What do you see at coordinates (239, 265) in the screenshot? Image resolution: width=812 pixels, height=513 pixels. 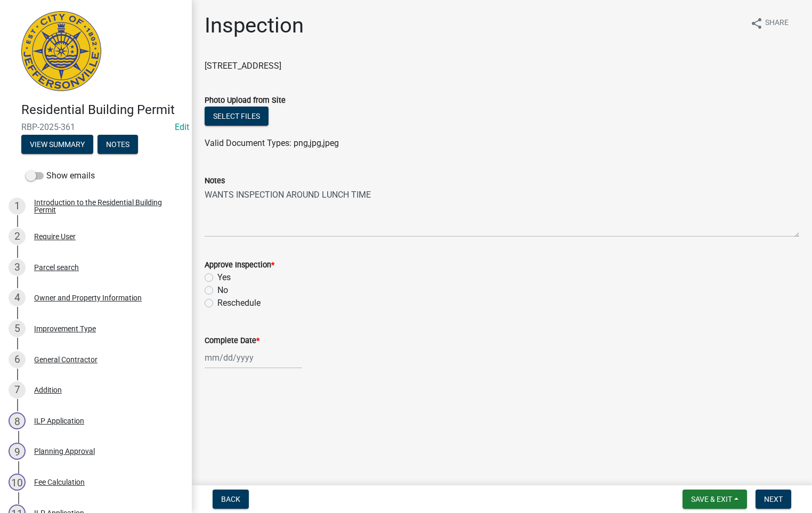 I see `label: Approve Inspection` at bounding box center [239, 265].